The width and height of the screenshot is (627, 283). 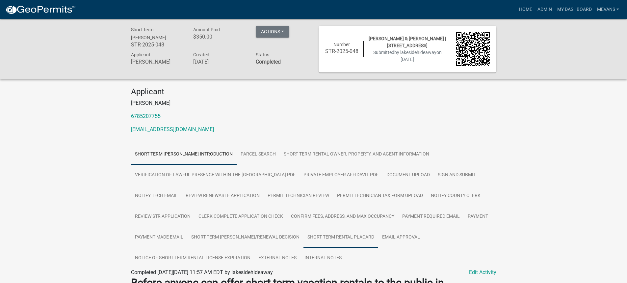 I want to click on a: My Dashboard, so click(x=574, y=10).